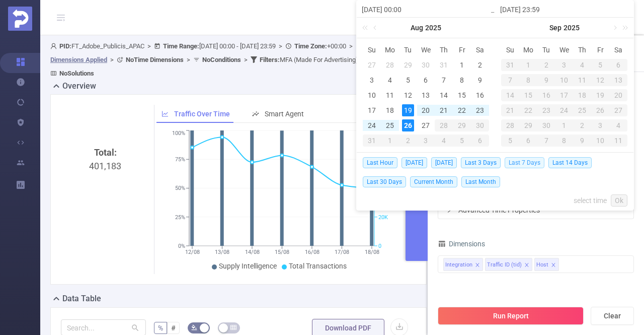 This screenshot has width=644, height=335. What do you see at coordinates (546, 95) in the screenshot?
I see `div: 16` at bounding box center [546, 95].